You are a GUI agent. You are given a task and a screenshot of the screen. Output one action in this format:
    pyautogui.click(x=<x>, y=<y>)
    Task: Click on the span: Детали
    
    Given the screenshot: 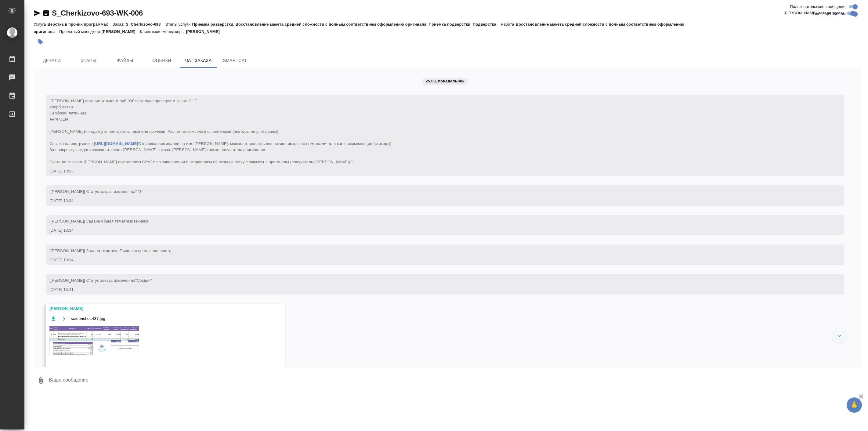 What is the action you would take?
    pyautogui.click(x=52, y=61)
    